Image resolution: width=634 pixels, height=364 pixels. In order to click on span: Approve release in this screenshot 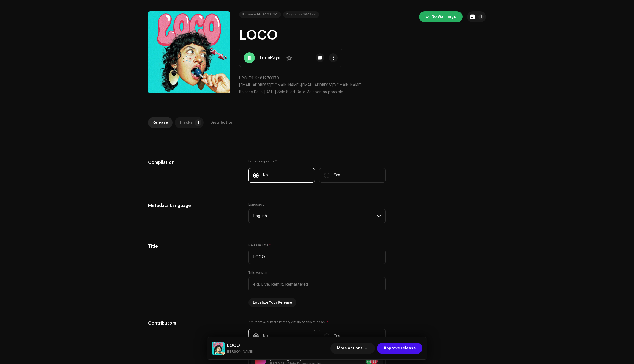, I will do `click(400, 349)`.